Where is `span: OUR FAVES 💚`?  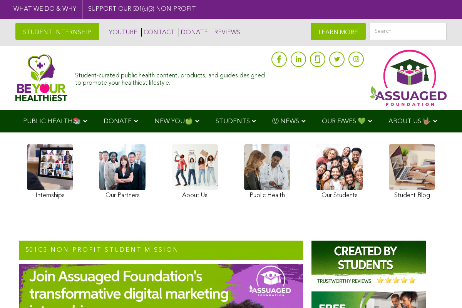 span: OUR FAVES 💚 is located at coordinates (344, 121).